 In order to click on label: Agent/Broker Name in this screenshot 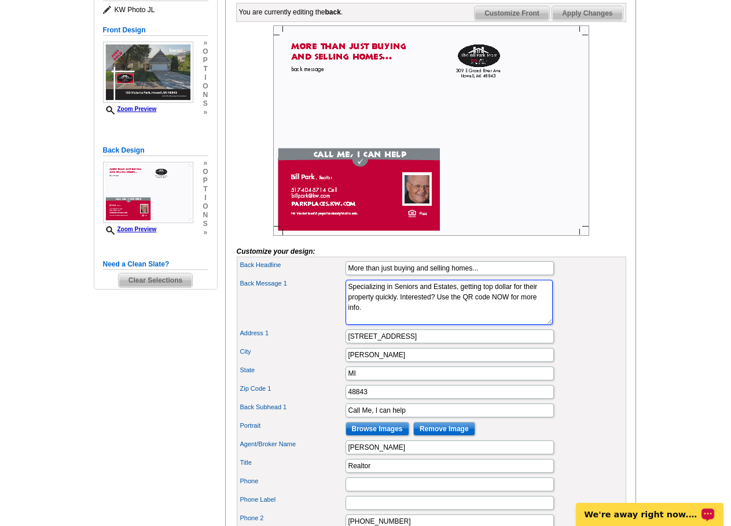, I will do `click(292, 444)`.